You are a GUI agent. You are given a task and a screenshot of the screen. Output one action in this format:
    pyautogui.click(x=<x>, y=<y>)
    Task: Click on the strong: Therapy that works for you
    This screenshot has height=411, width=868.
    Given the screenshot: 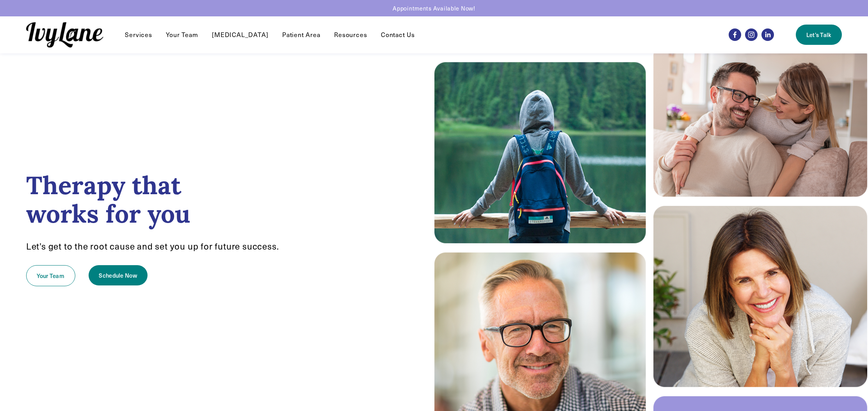 What is the action you would take?
    pyautogui.click(x=108, y=199)
    